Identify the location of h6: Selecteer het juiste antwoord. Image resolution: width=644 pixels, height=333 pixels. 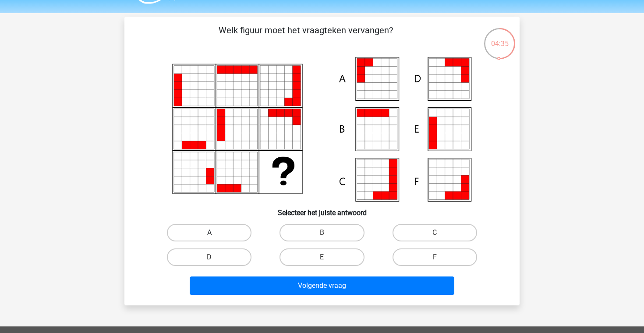
(322, 209).